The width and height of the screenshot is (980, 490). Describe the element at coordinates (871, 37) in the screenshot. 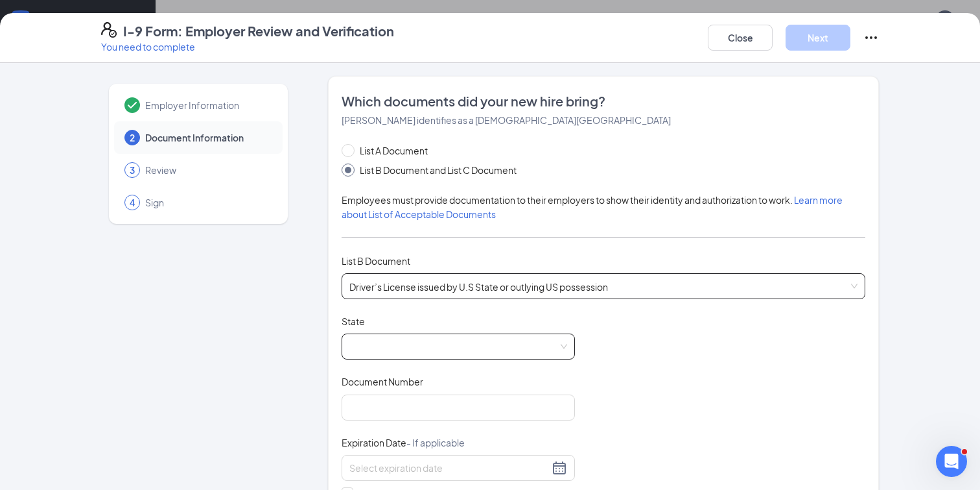

I see `svg: Ellipses` at that location.